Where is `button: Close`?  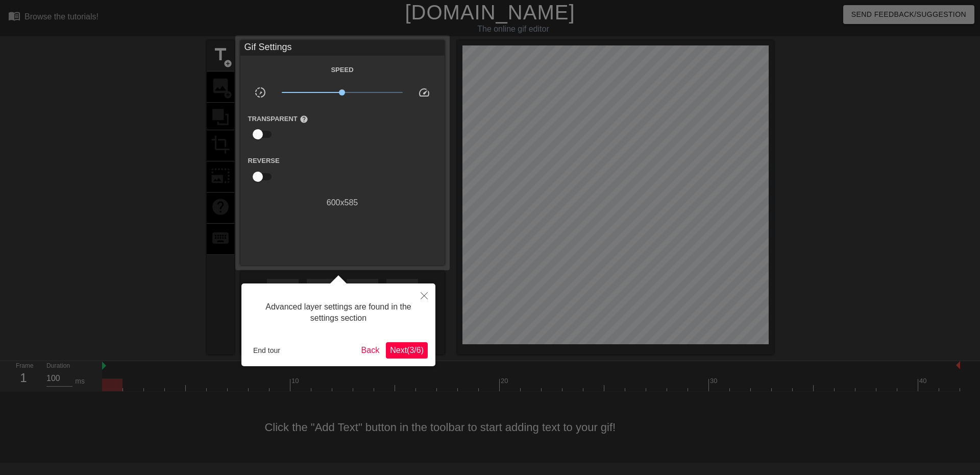 button: Close is located at coordinates (424, 295).